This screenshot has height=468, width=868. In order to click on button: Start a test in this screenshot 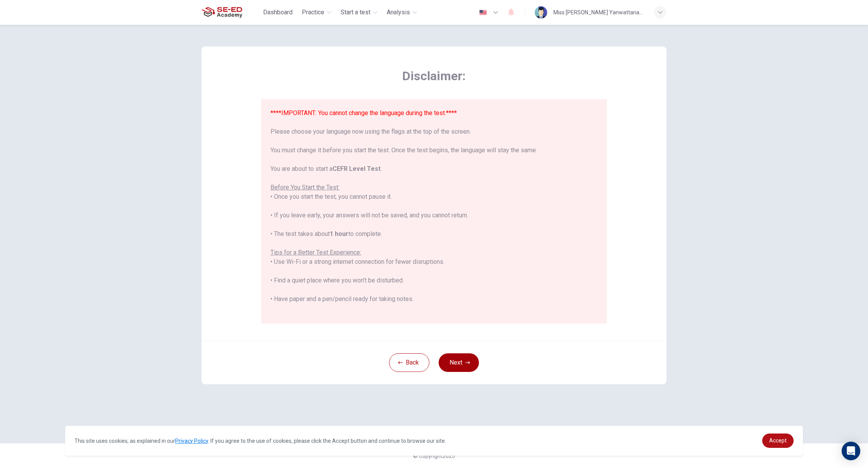, I will do `click(359, 13)`.